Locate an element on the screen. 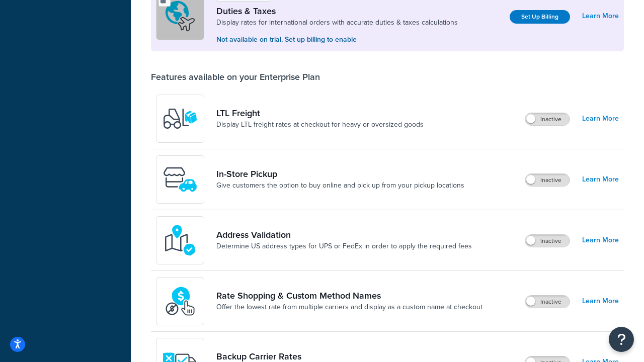 The image size is (644, 362). img: y79ZsPf0fXUFUhFXDzUgf+ktZg5F2+ohG75+v3d2s1D9TjoU8PiyCIluIjV41seZevKCRuEjTPPOKHJsQcmKCXGdfprl3L4q7... is located at coordinates (180, 119).